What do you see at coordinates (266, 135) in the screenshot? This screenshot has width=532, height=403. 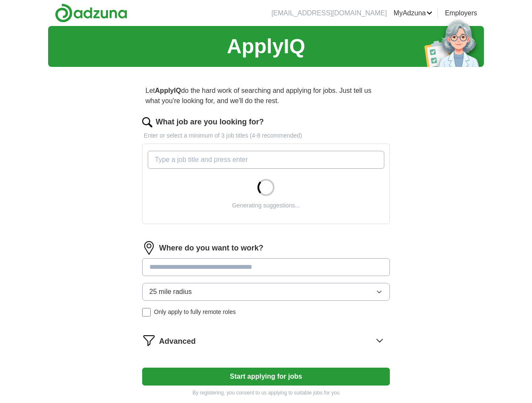 I see `p: Enter or select a minimum of 3 job titles (4-8 recommended)` at bounding box center [266, 135].